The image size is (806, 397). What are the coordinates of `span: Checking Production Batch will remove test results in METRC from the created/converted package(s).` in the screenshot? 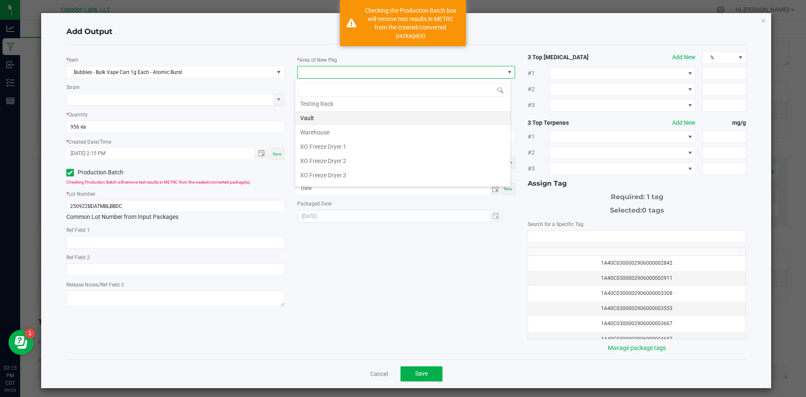 It's located at (159, 182).